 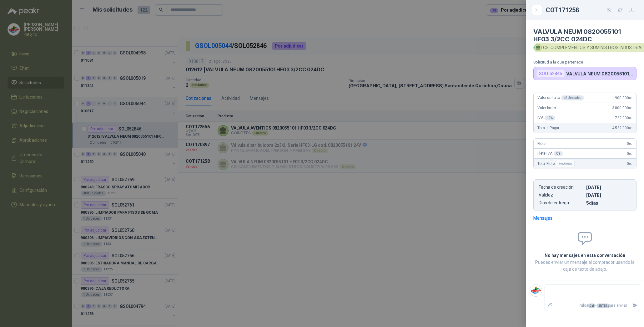 I want to click on div: COT171258, so click(x=592, y=10).